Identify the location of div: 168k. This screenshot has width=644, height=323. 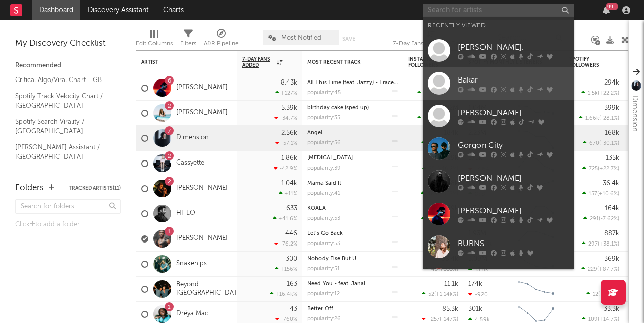
(612, 133).